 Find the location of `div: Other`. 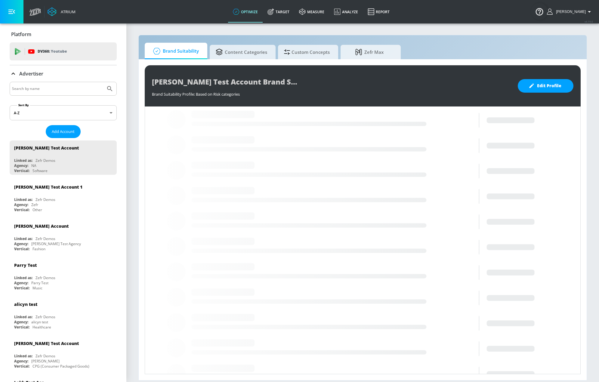

div: Other is located at coordinates (37, 210).